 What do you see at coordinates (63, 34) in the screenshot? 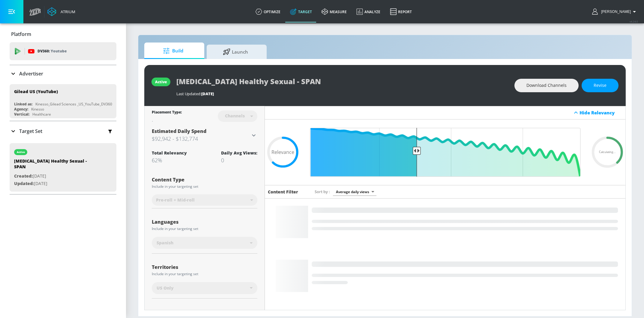
I see `div: Platform` at bounding box center [63, 34].